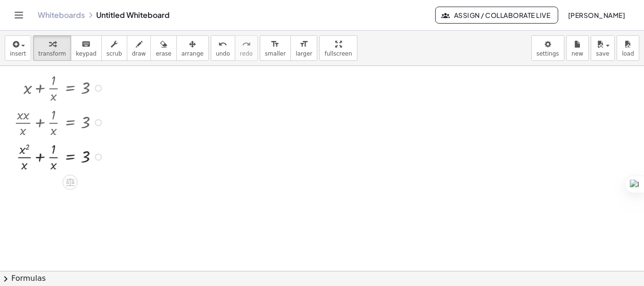 This screenshot has height=286, width=644. Describe the element at coordinates (303, 54) in the screenshot. I see `span: larger` at that location.